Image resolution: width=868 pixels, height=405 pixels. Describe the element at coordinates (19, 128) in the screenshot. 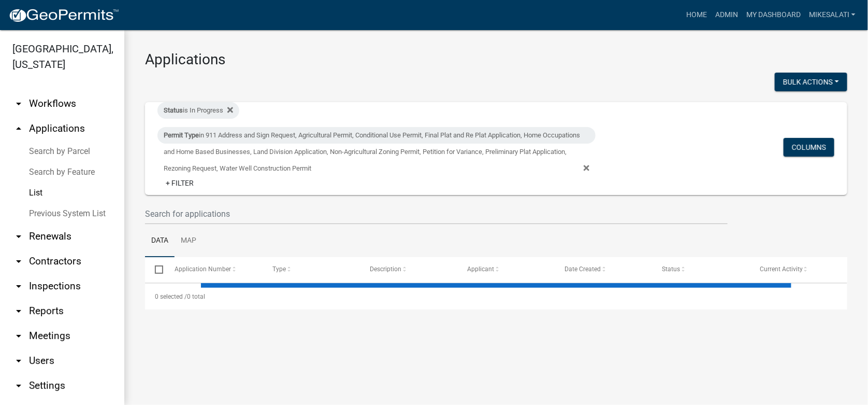

I see `i: arrow_drop_up` at that location.